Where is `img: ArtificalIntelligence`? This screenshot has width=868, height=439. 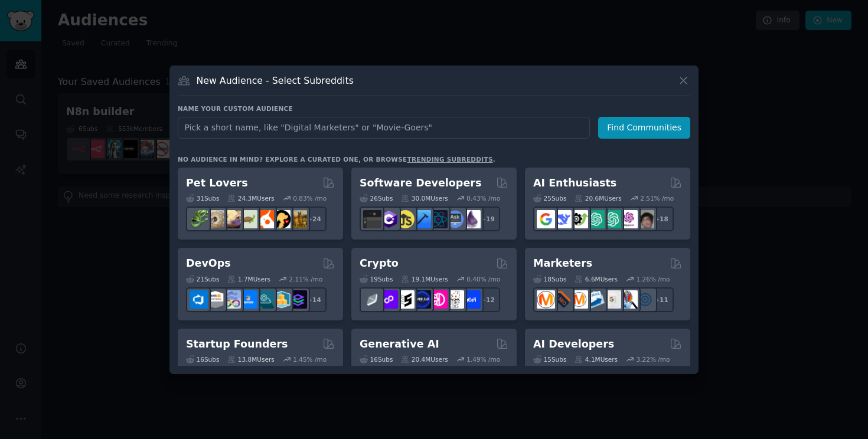
img: ArtificalIntelligence is located at coordinates (645, 220).